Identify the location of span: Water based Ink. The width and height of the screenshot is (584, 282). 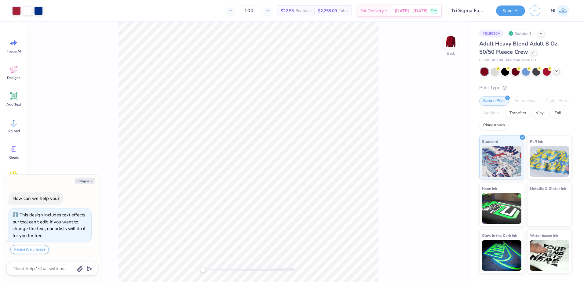
(544, 235).